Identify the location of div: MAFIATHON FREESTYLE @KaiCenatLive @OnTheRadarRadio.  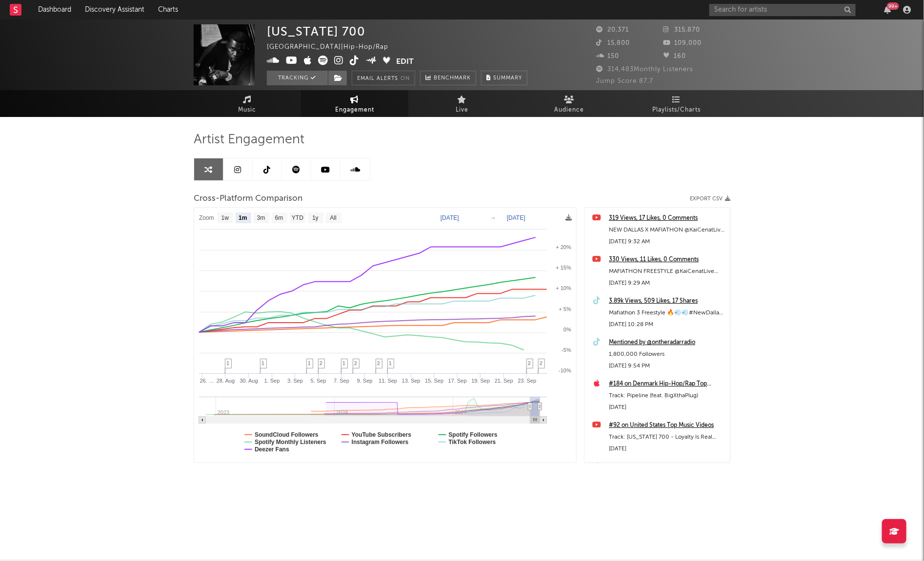
(666, 272).